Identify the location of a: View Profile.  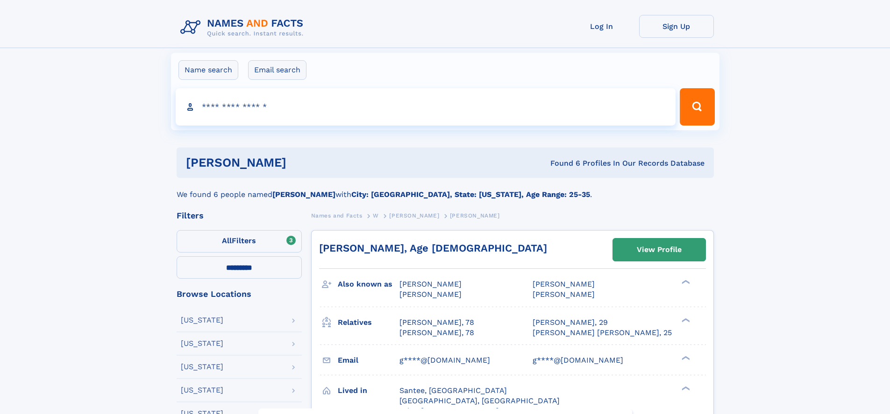
(659, 250).